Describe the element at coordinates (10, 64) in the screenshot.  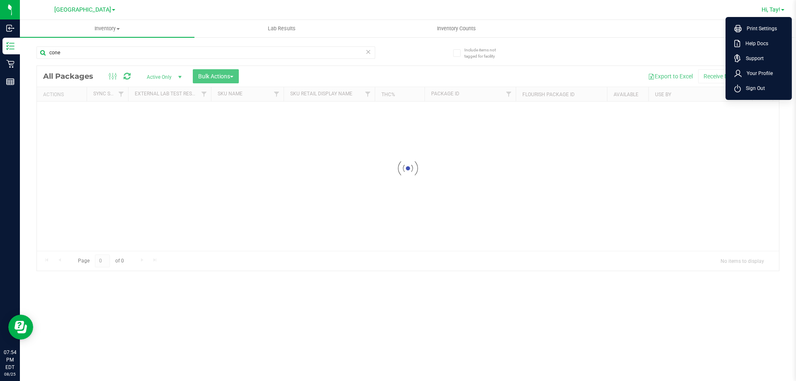
I see `inline-svg: Retail` at that location.